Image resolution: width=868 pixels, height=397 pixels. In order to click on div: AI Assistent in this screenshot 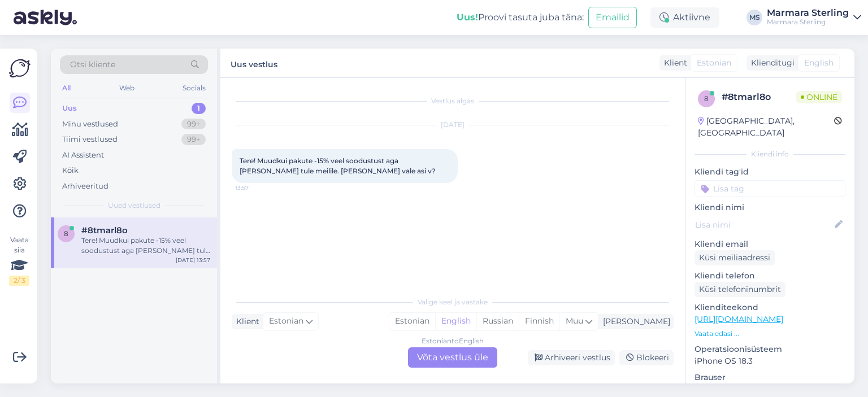, I will do `click(83, 156)`.